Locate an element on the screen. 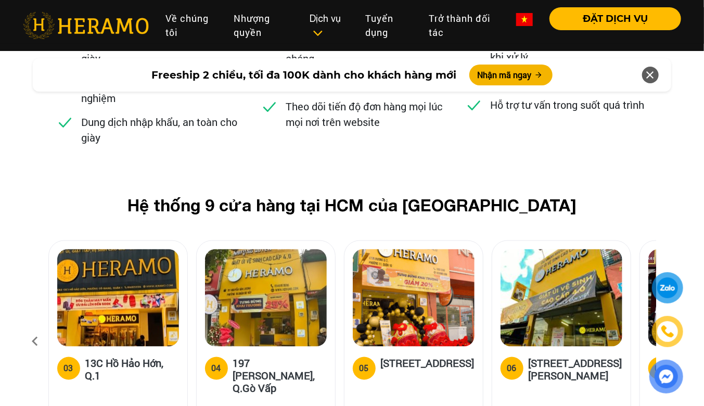 The width and height of the screenshot is (704, 406). div: 03 is located at coordinates (69, 368).